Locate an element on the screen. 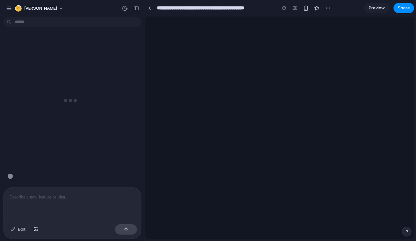 This screenshot has height=241, width=416. button: Share is located at coordinates (404, 8).